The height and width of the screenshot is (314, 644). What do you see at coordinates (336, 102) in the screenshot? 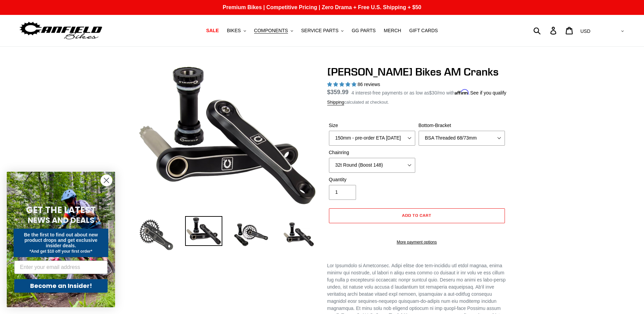
I see `a: Shipping` at bounding box center [336, 102].